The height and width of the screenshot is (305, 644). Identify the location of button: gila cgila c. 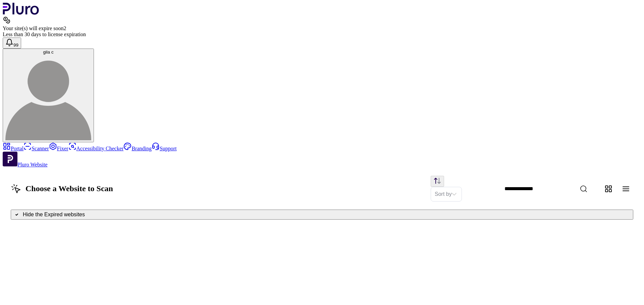
(48, 95).